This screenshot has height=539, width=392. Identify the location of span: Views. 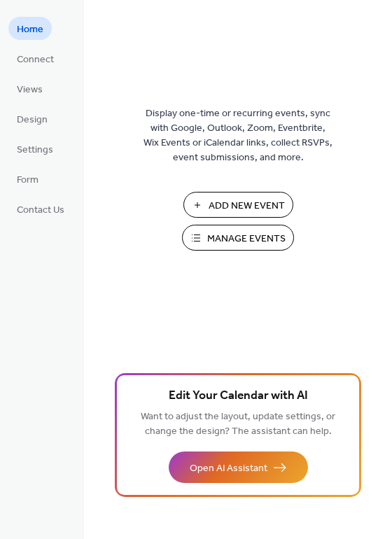
(30, 89).